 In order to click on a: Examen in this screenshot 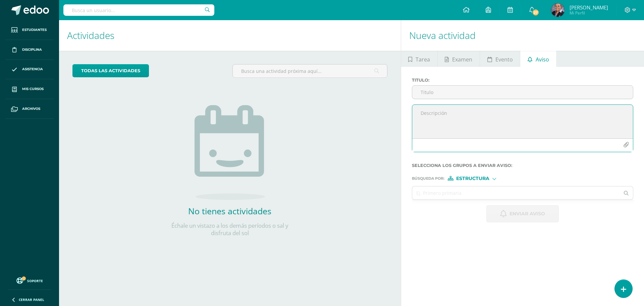, I will do `click(458, 59)`.